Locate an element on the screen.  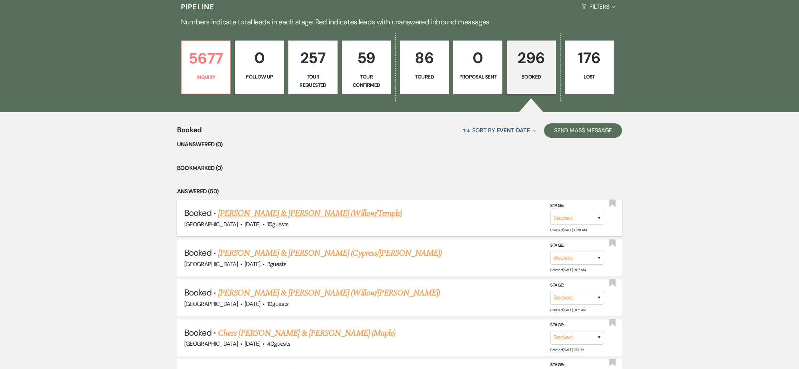
span: 3 guests is located at coordinates (277, 264).